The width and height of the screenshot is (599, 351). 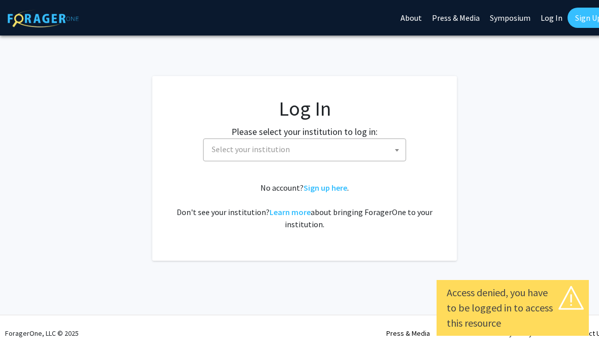 What do you see at coordinates (408, 333) in the screenshot?
I see `a: Press & Media` at bounding box center [408, 333].